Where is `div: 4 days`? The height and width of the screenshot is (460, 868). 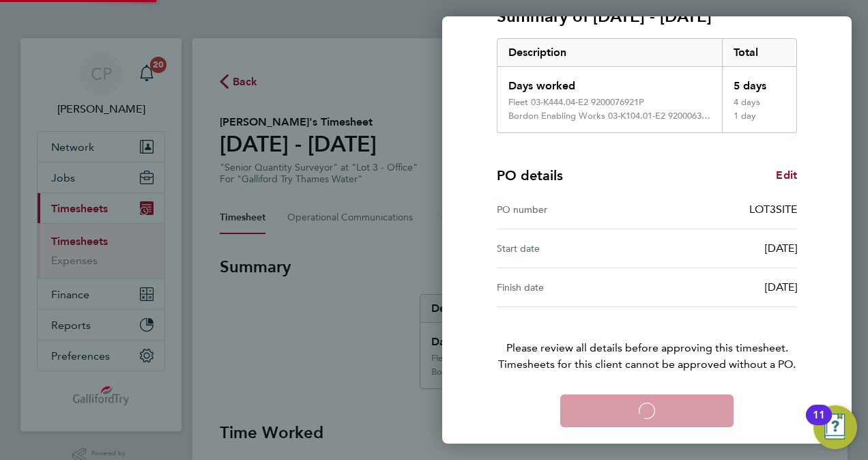
div: 4 days is located at coordinates (759, 103).